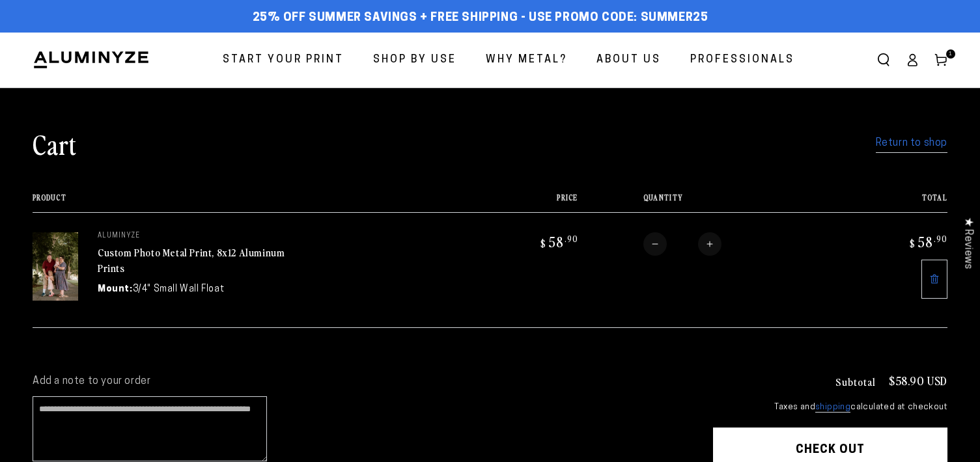 The image size is (980, 462). Describe the element at coordinates (415, 60) in the screenshot. I see `span: Shop By Use` at that location.